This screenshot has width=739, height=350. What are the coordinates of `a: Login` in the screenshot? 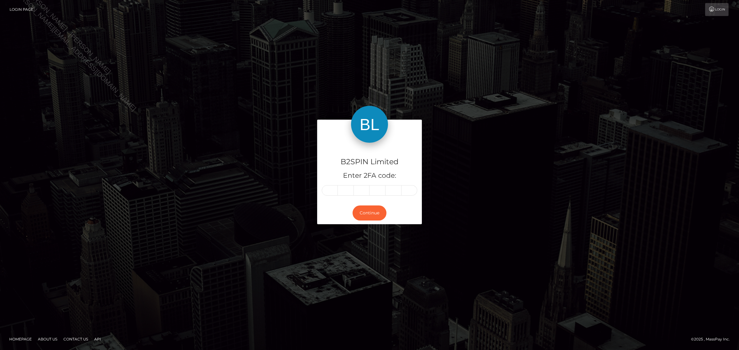 It's located at (717, 10).